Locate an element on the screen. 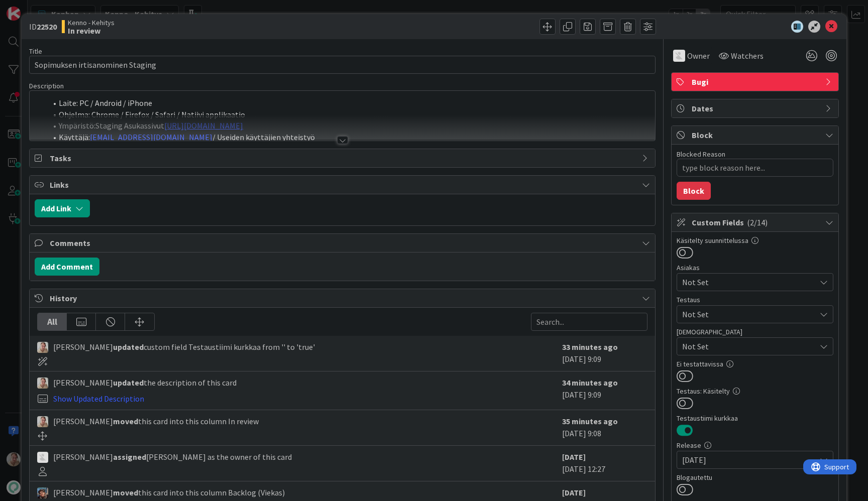 The width and height of the screenshot is (868, 501). span: Description is located at coordinates (46, 85).